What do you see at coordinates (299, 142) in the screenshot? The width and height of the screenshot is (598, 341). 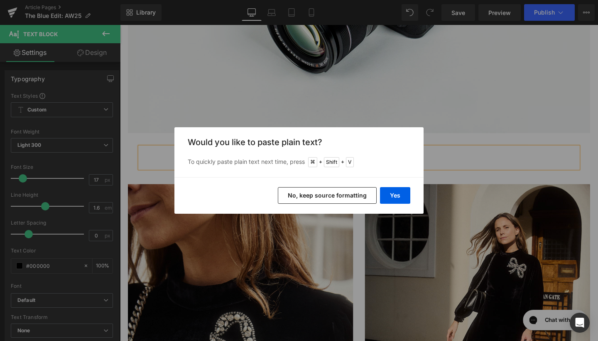 I see `h3: Would you like to paste plain text?` at bounding box center [299, 142].